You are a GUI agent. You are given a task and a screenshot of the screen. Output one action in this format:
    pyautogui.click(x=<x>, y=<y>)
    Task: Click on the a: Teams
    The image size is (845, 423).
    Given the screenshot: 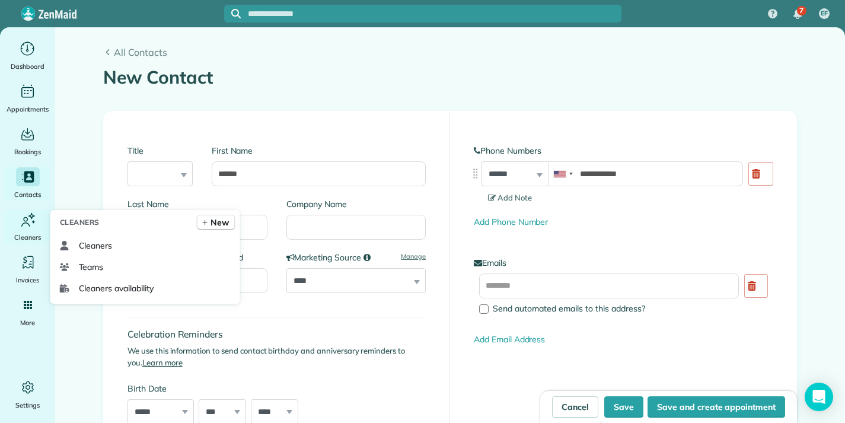 What is the action you would take?
    pyautogui.click(x=145, y=267)
    